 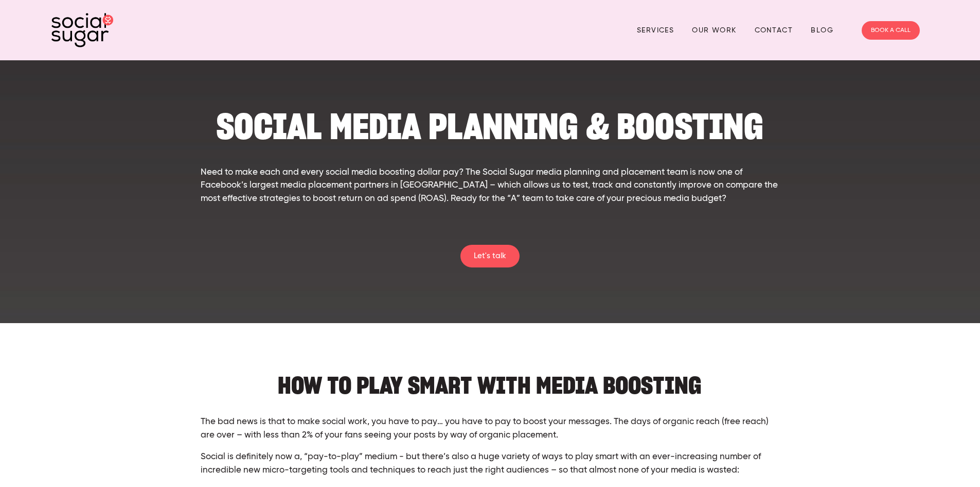 What do you see at coordinates (82, 30) in the screenshot?
I see `img: SocialSugar` at bounding box center [82, 30].